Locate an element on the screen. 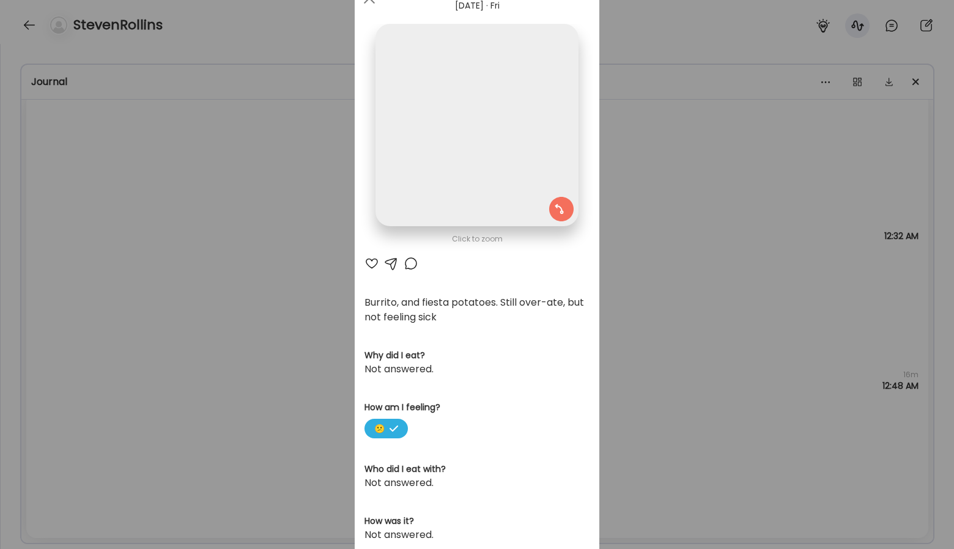 This screenshot has width=954, height=549. h3: How was it? is located at coordinates (477, 521).